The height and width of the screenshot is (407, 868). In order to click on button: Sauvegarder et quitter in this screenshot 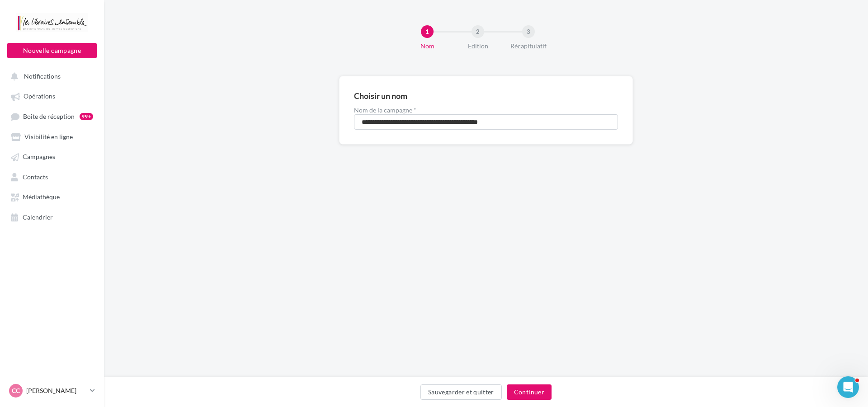, I will do `click(461, 392)`.